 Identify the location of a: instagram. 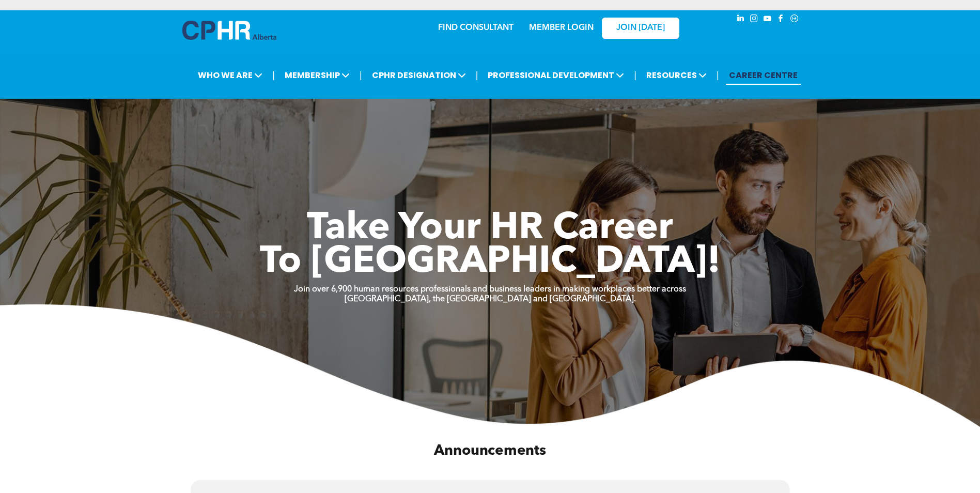
(754, 20).